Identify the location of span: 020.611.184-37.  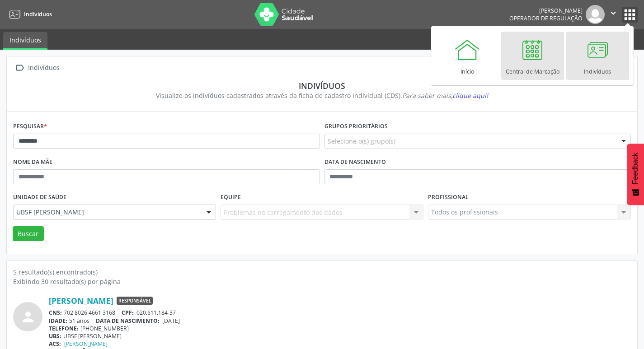
(156, 313).